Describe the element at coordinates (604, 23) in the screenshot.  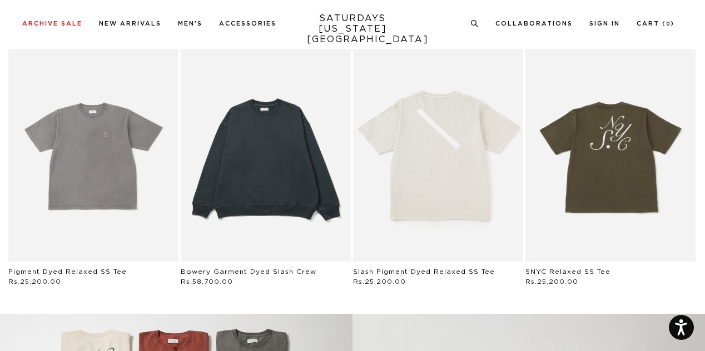
I see `a: Sign In` at that location.